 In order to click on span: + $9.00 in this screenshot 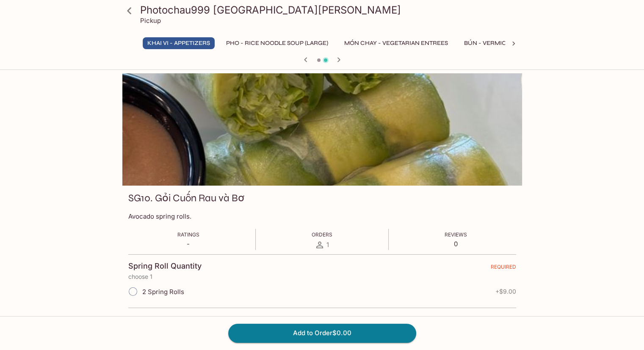, I will do `click(506, 291)`.